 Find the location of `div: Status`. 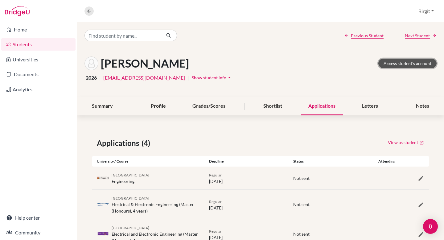

div: Status is located at coordinates (330, 161).